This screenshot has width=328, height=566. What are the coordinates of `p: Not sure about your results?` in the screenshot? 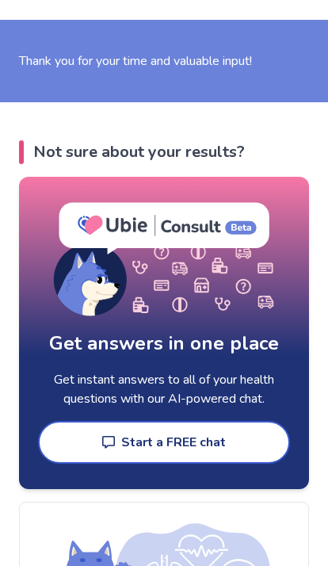 It's located at (139, 152).